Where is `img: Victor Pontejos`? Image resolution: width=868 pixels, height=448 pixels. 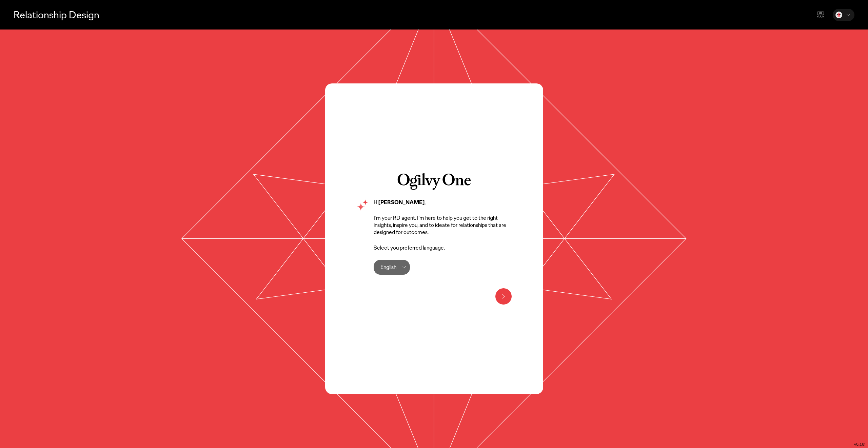
img: Victor Pontejos is located at coordinates (839, 15).